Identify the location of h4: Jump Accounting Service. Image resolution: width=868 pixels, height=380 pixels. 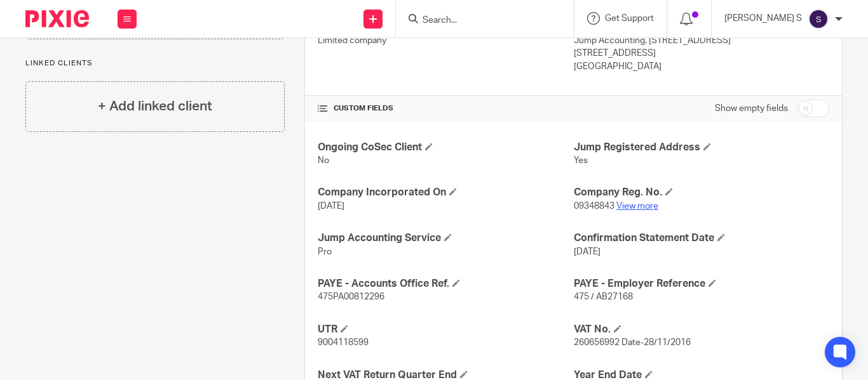
(445, 238).